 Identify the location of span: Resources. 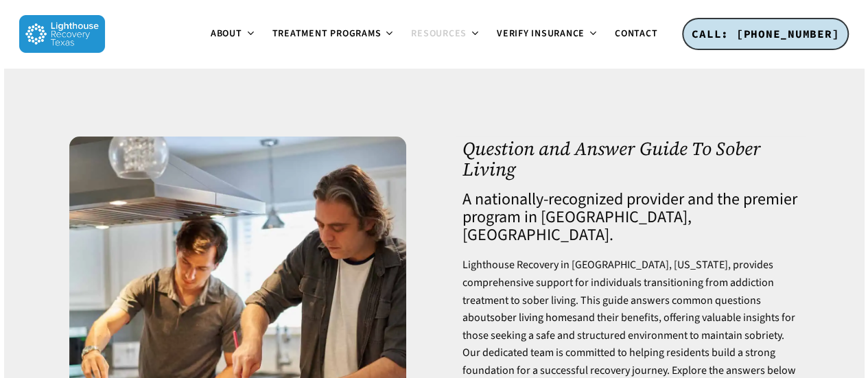
(439, 34).